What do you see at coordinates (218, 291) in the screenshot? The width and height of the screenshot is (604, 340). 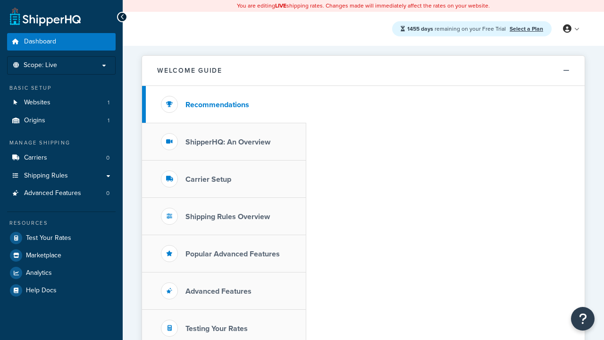 I see `h3: Advanced Features` at bounding box center [218, 291].